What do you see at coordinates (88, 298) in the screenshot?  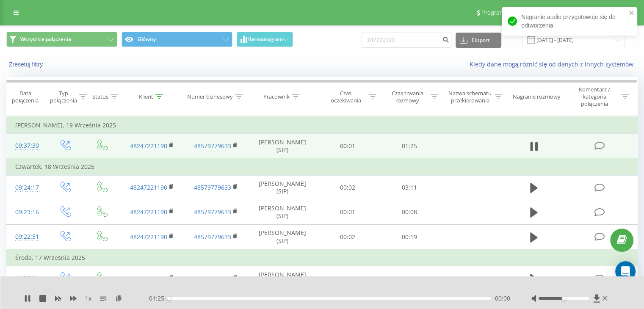 I see `span: 1 x` at bounding box center [88, 298].